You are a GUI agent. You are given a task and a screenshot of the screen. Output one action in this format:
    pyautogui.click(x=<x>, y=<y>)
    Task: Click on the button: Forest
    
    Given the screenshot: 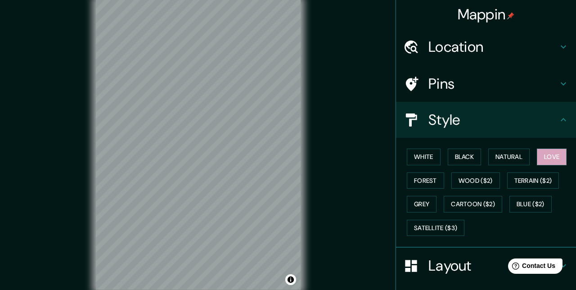 What is the action you would take?
    pyautogui.click(x=425, y=180)
    